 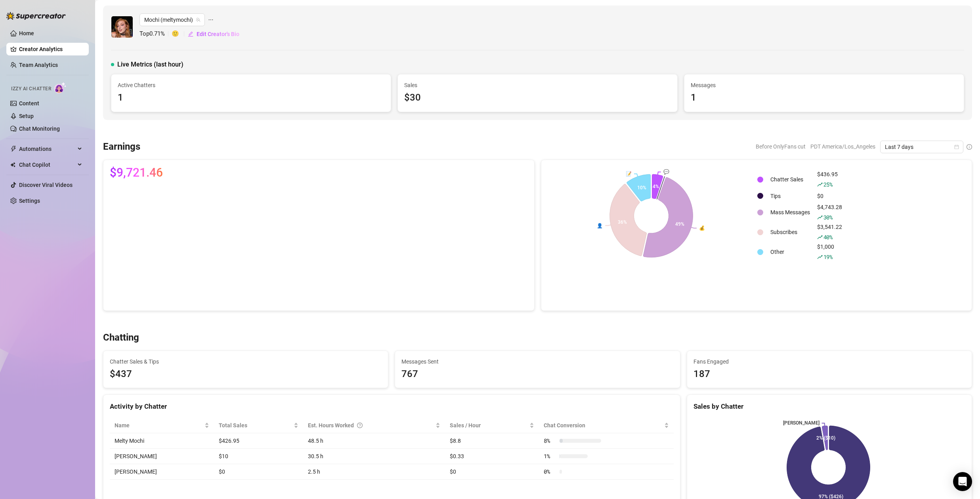 I want to click on span: question-circle, so click(x=360, y=426).